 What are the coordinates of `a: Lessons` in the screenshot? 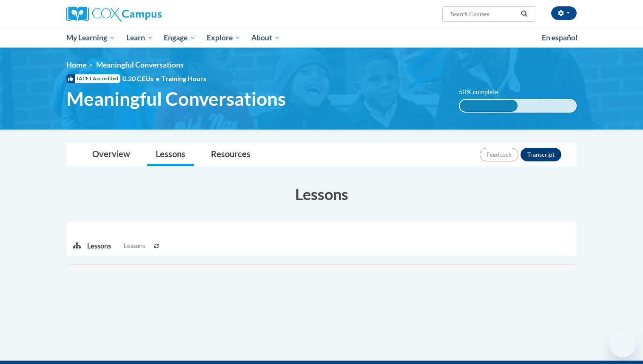 It's located at (170, 154).